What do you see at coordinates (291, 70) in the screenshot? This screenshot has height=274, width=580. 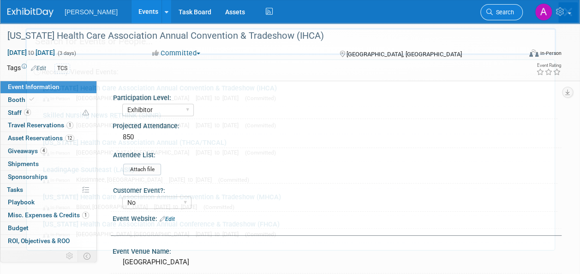 I see `div: Recently Viewed Events:` at bounding box center [291, 70].